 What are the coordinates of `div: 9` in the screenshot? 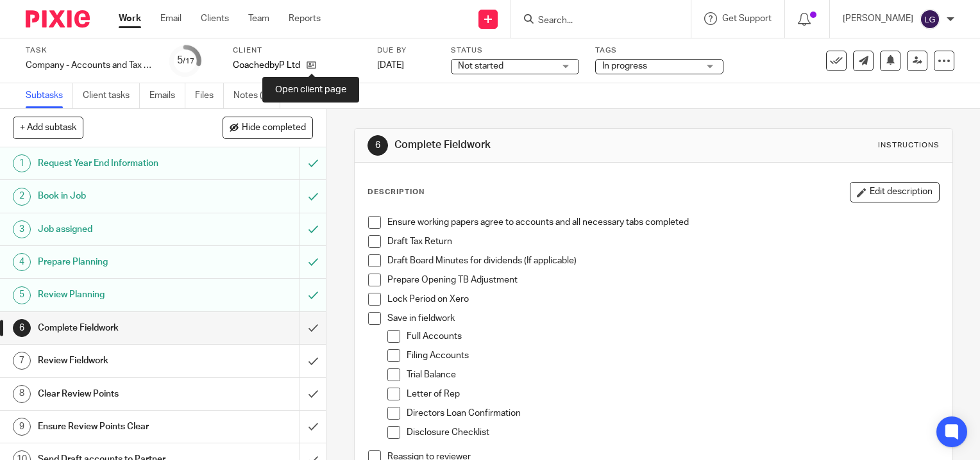 It's located at (22, 427).